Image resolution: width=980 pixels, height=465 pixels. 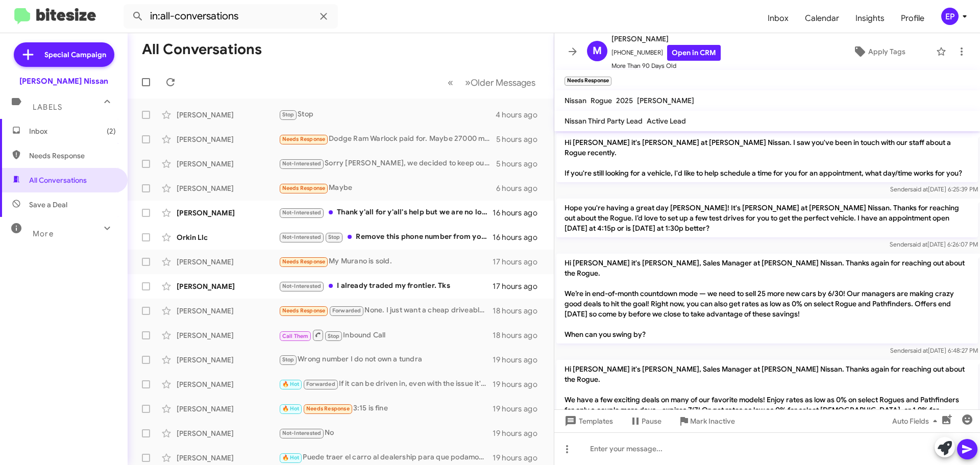 I want to click on button: Auto Fields, so click(x=917, y=421).